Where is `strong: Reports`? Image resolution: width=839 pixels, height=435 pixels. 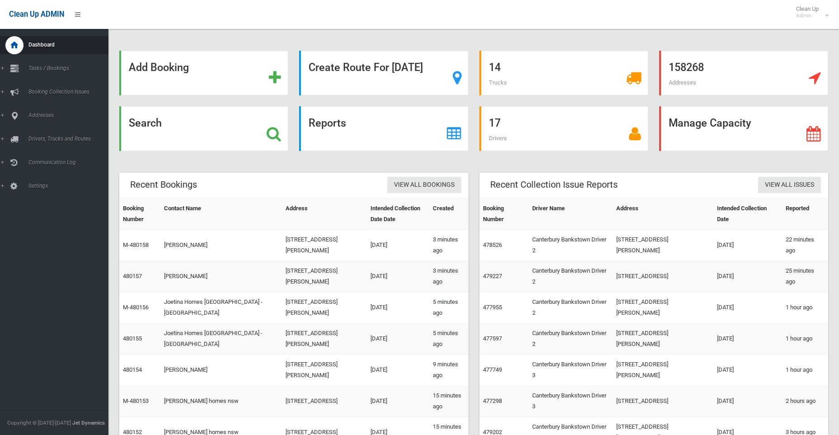 strong: Reports is located at coordinates (327, 123).